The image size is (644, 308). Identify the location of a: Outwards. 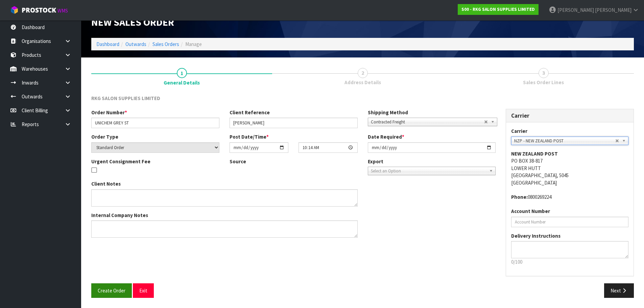
(136, 44).